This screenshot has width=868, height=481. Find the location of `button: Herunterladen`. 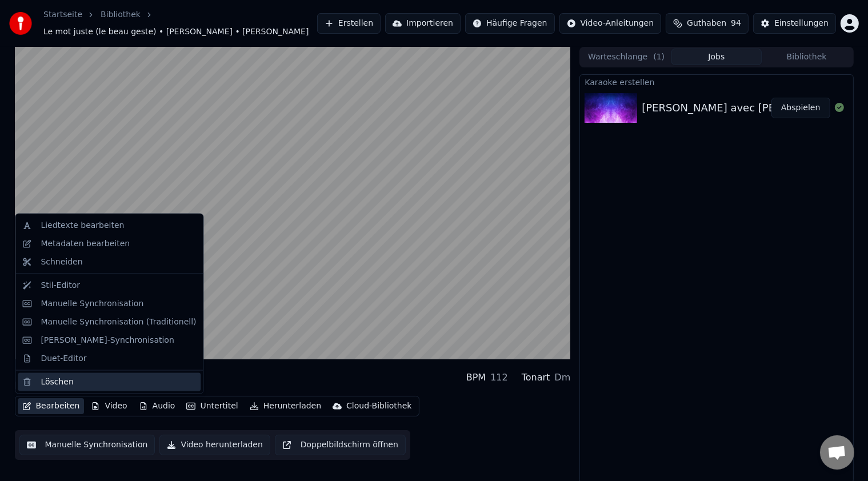

button: Herunterladen is located at coordinates (285, 406).